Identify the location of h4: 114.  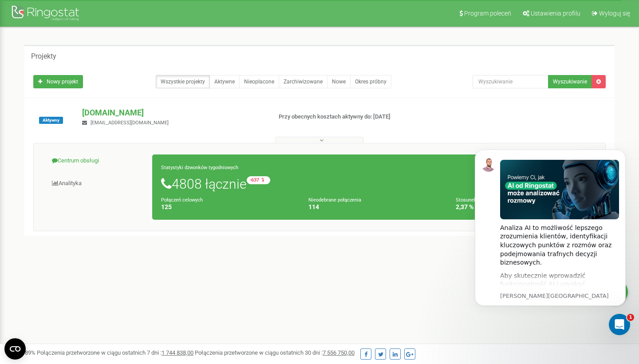
(375, 207).